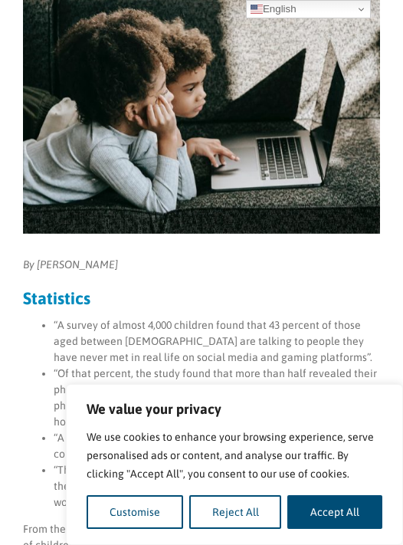 The width and height of the screenshot is (403, 545). What do you see at coordinates (217, 398) in the screenshot?
I see `li: “Of that percent, the study found that more than half revealed their phone number to a stranger, ...` at bounding box center [217, 398].